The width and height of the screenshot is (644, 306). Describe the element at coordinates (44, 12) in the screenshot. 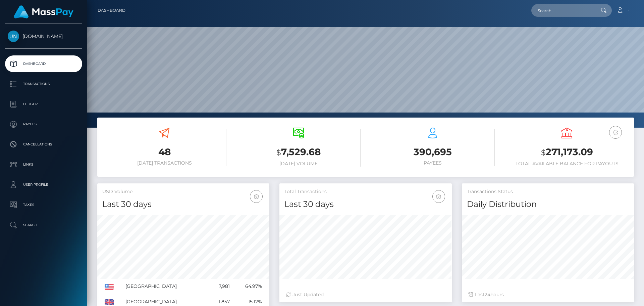

I see `img: MassPay Logo` at that location.